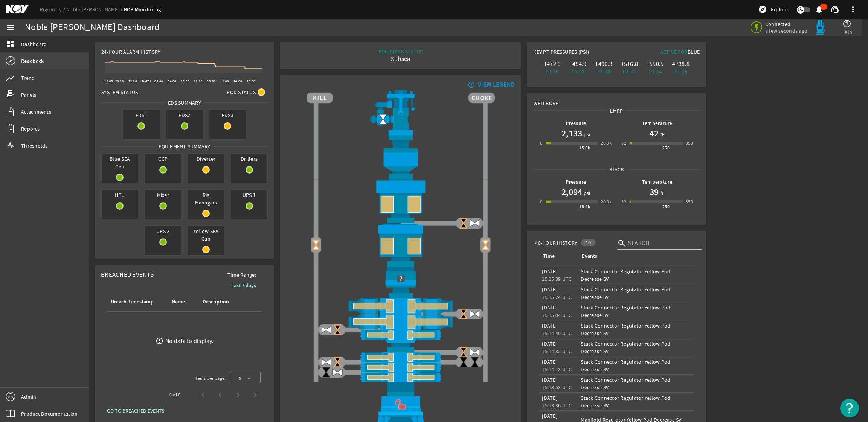  I want to click on div: VIEW LEGEND, so click(496, 85).